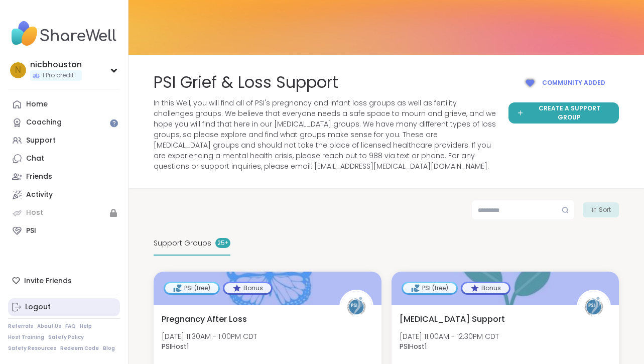 Image resolution: width=644 pixels, height=364 pixels. Describe the element at coordinates (183, 243) in the screenshot. I see `span: Support Groups` at that location.